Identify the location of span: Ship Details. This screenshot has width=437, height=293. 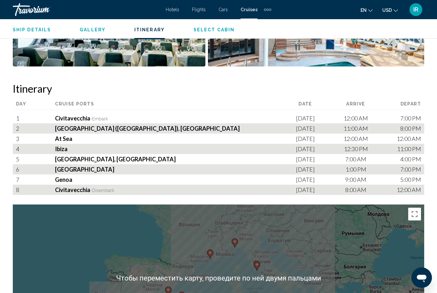
(32, 30).